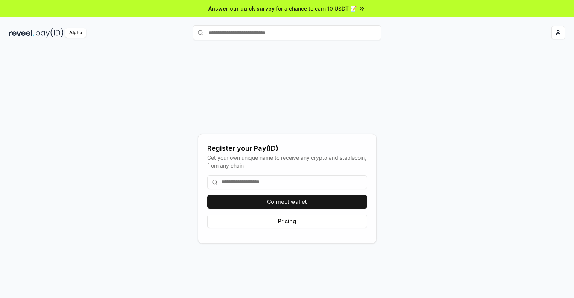  I want to click on img: pay_id, so click(50, 33).